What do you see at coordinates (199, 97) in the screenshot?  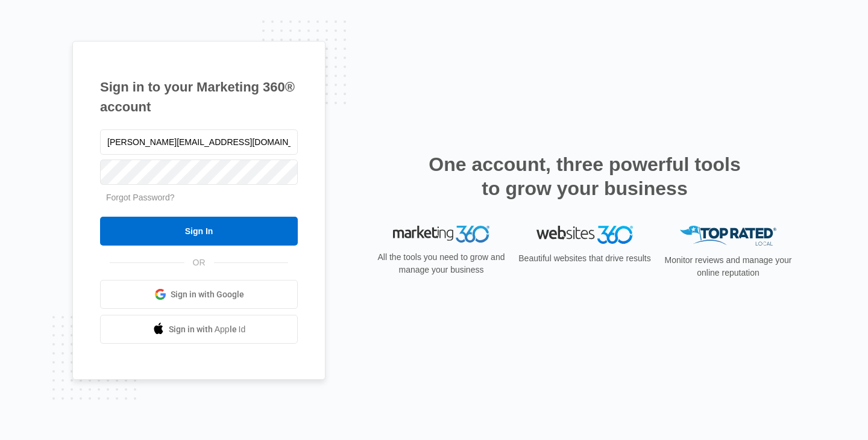 I see `h1: Sign in to your Marketing 360® account` at bounding box center [199, 97].